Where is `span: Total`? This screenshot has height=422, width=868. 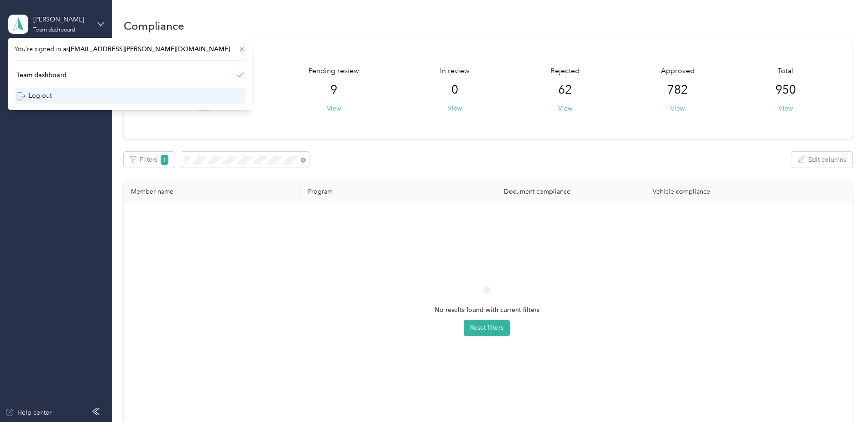 span: Total is located at coordinates (785, 71).